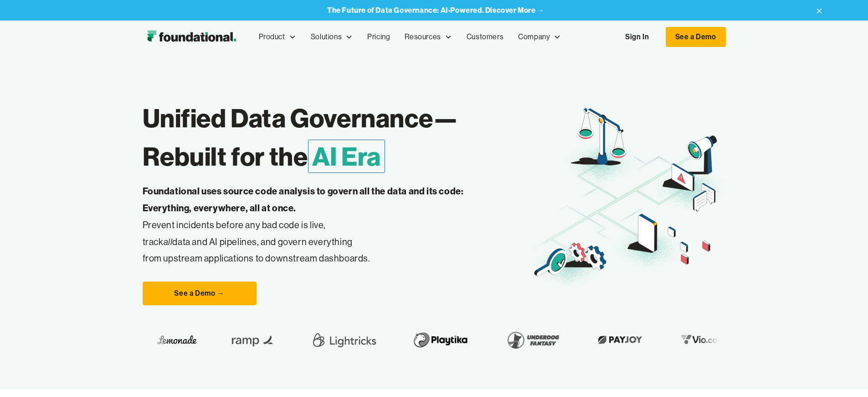  I want to click on a: Sign In, so click(637, 37).